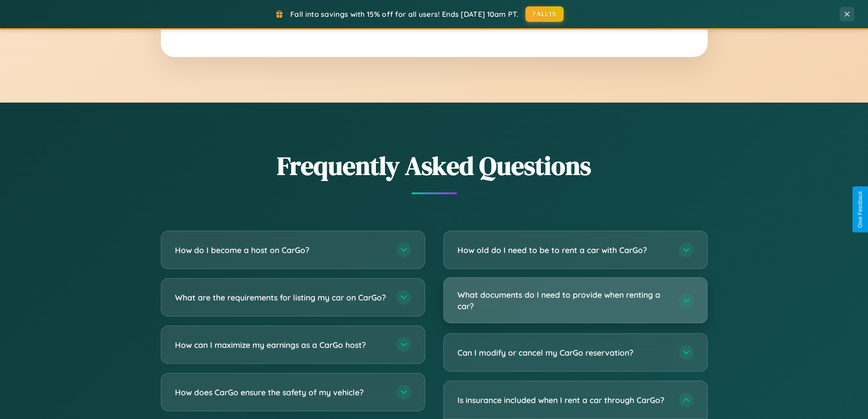 The height and width of the screenshot is (419, 868). I want to click on button: FALL15, so click(545, 14).